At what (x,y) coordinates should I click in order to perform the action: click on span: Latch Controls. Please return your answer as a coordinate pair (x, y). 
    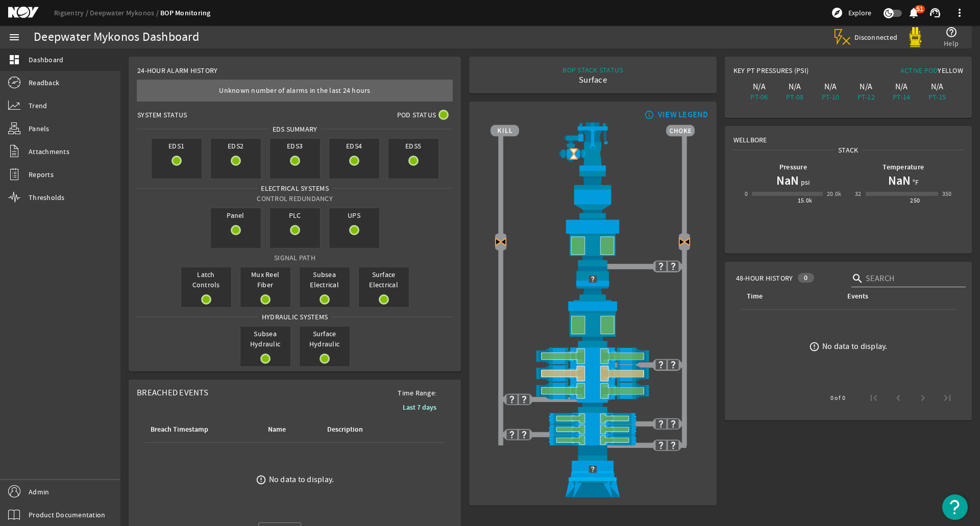
    Looking at the image, I should click on (206, 279).